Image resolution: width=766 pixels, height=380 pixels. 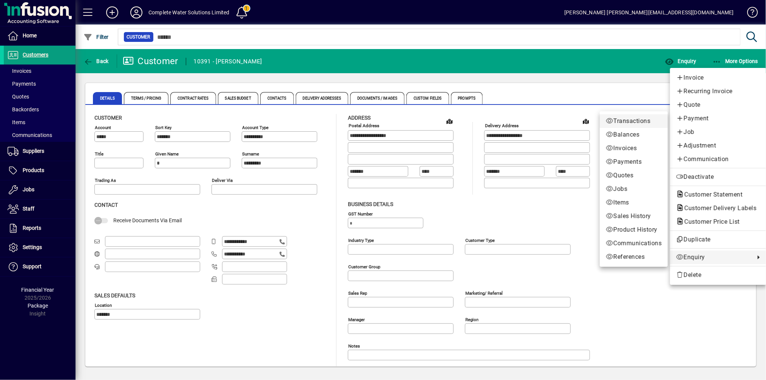 I want to click on span: Duplicate, so click(x=718, y=240).